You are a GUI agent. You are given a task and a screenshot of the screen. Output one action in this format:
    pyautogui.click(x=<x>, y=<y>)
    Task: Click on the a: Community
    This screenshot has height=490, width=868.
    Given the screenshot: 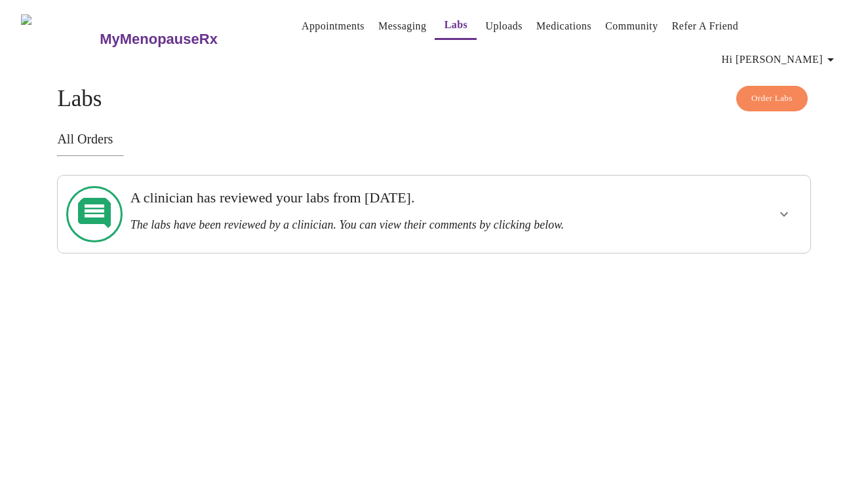 What is the action you would take?
    pyautogui.click(x=631, y=26)
    